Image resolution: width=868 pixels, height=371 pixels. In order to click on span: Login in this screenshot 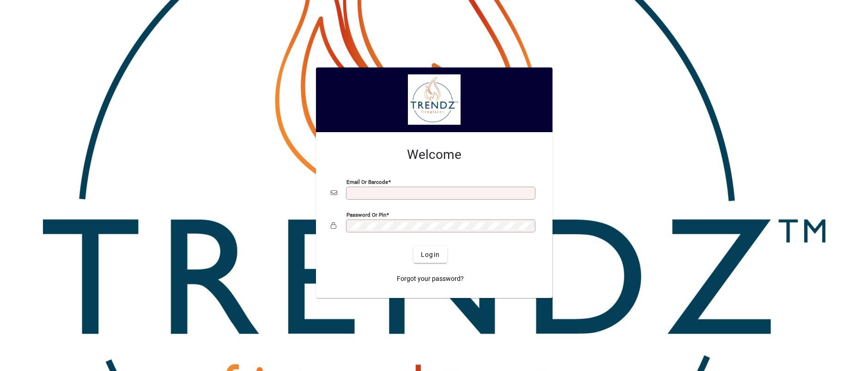, I will do `click(430, 254)`.